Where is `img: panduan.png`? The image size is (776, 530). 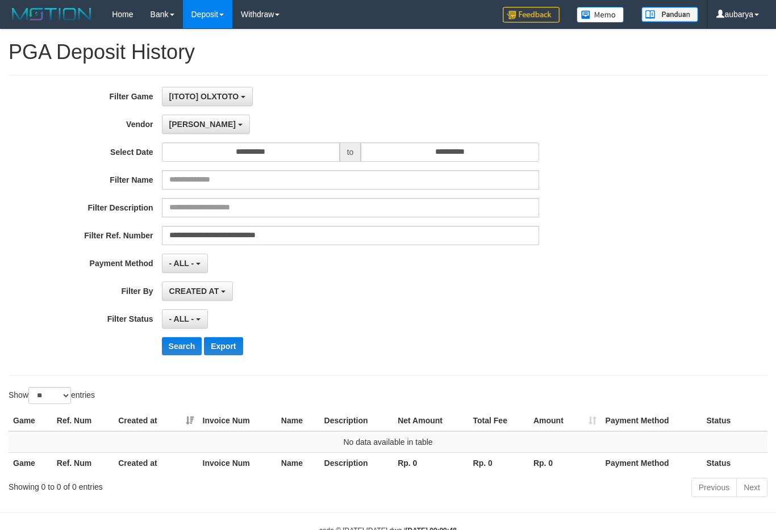 img: panduan.png is located at coordinates (670, 14).